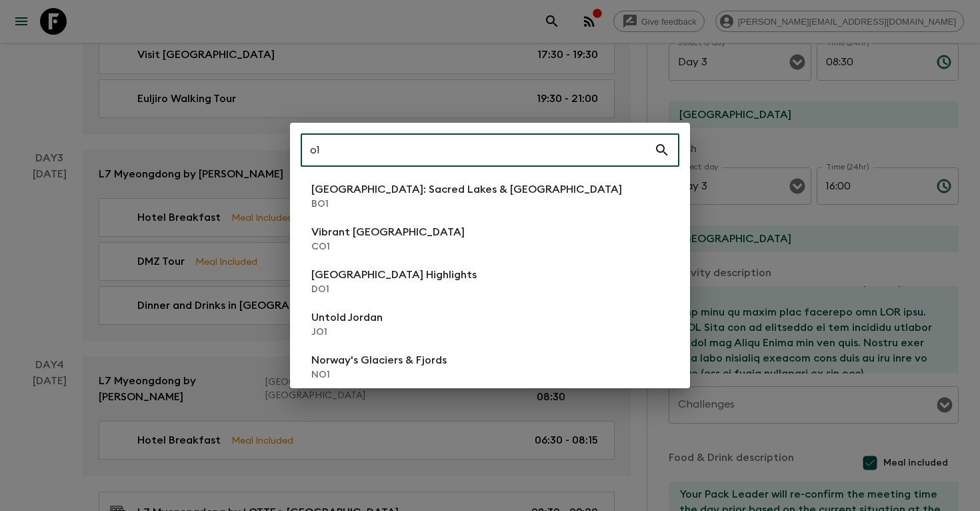  Describe the element at coordinates (388, 246) in the screenshot. I see `p: CO1` at that location.